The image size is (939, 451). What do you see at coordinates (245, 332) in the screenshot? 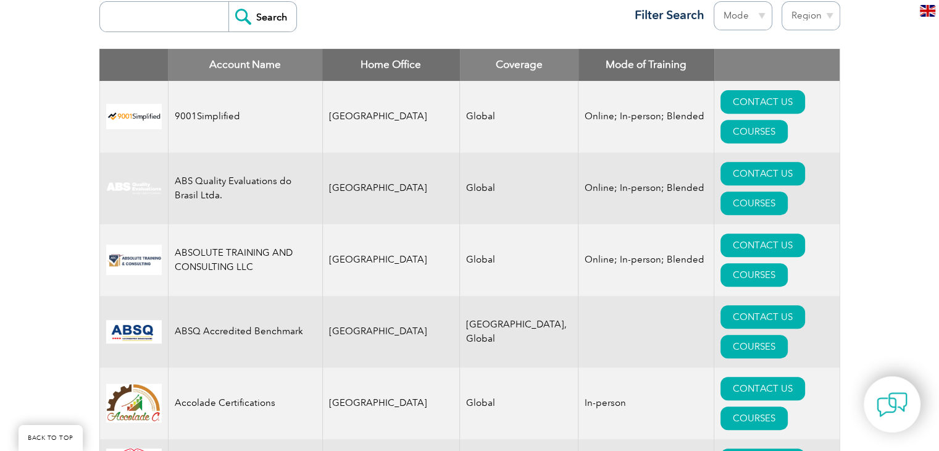
I see `td: ABSQ Accredited Benchmark` at bounding box center [245, 332].